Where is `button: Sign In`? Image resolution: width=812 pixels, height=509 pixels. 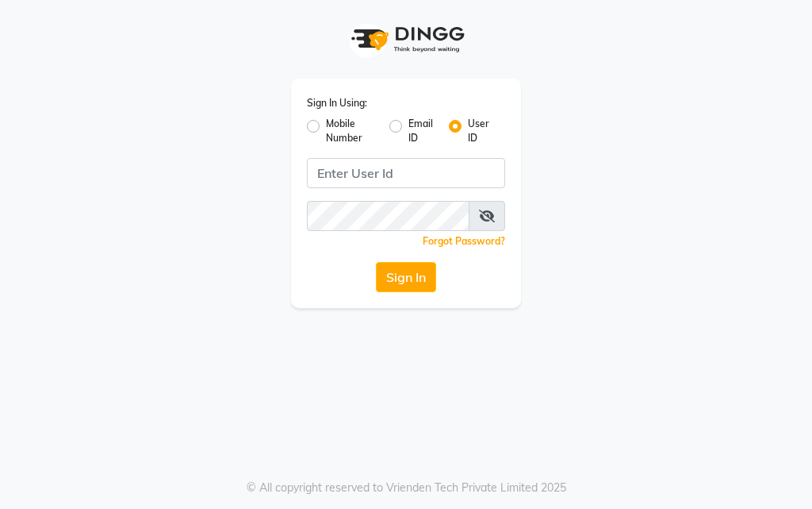 button: Sign In is located at coordinates (406, 277).